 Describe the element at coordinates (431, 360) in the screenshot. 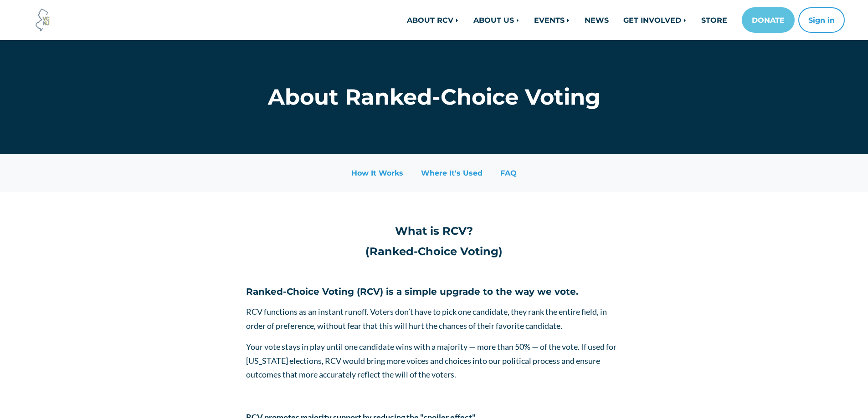

I see `span: Your vote stays in play until one candidate wins with a majority — more than 50% — of the vote. I...` at that location.